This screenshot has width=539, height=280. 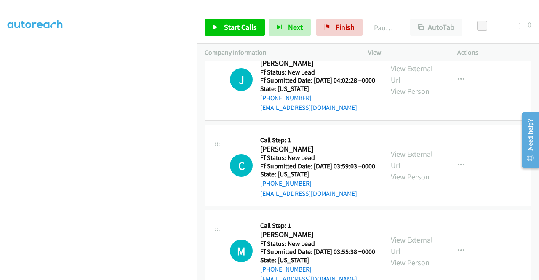 What do you see at coordinates (529, 24) in the screenshot?
I see `div: 0` at bounding box center [529, 24].